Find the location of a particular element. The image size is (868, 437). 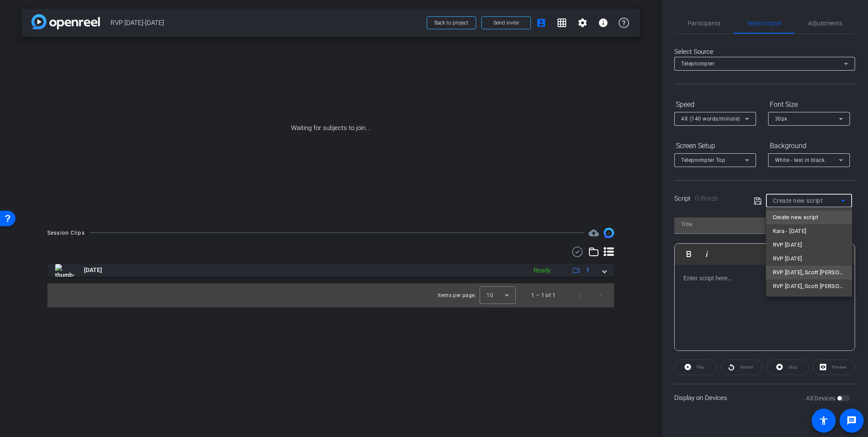

span: Create new script is located at coordinates (795, 217).